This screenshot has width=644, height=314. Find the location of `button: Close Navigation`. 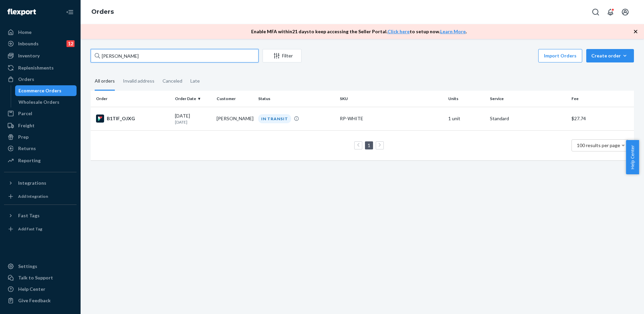

button: Close Navigation is located at coordinates (70, 12).